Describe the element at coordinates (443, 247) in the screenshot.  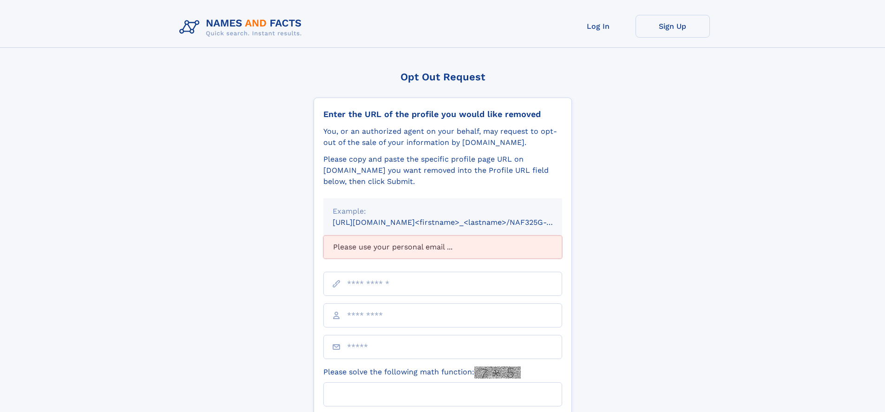
I see `div: Please use your personal email ...` at that location.